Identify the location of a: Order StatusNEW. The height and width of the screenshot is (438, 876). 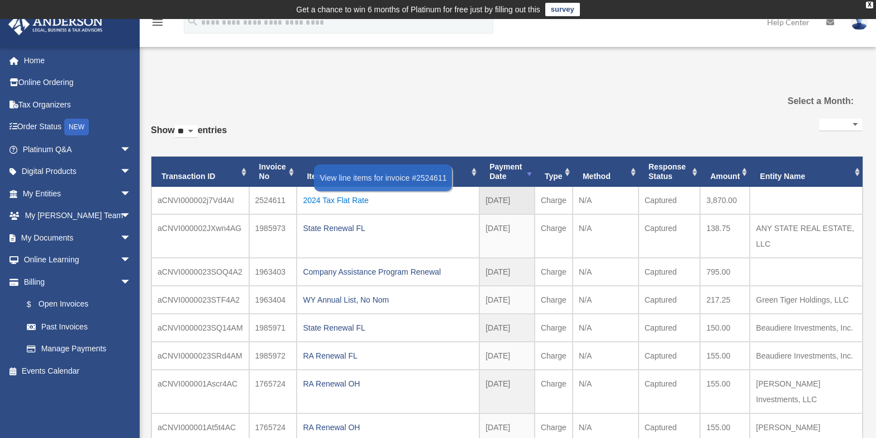
(78, 127).